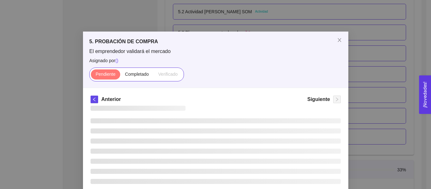  I want to click on span: Pendiente, so click(105, 74).